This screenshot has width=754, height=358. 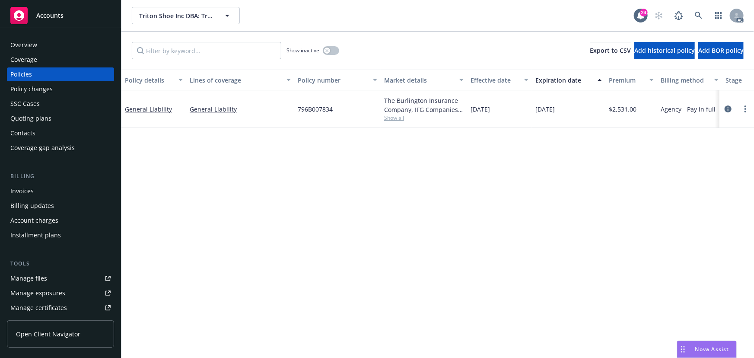 I want to click on button: Billing method, so click(x=690, y=80).